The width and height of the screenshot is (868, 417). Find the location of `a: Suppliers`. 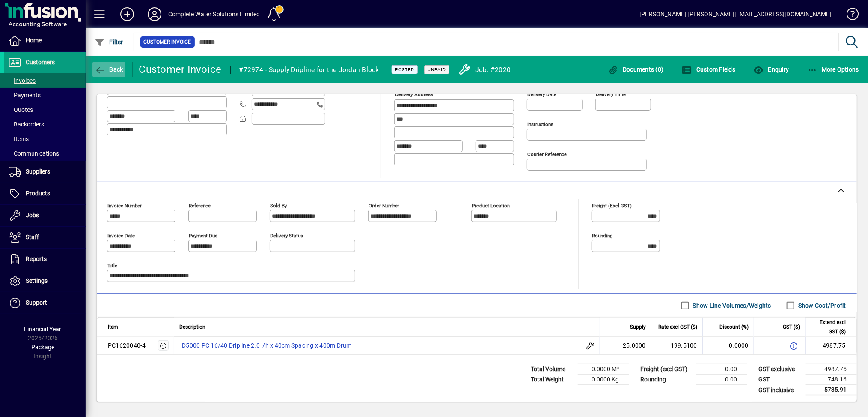

a: Suppliers is located at coordinates (45, 172).